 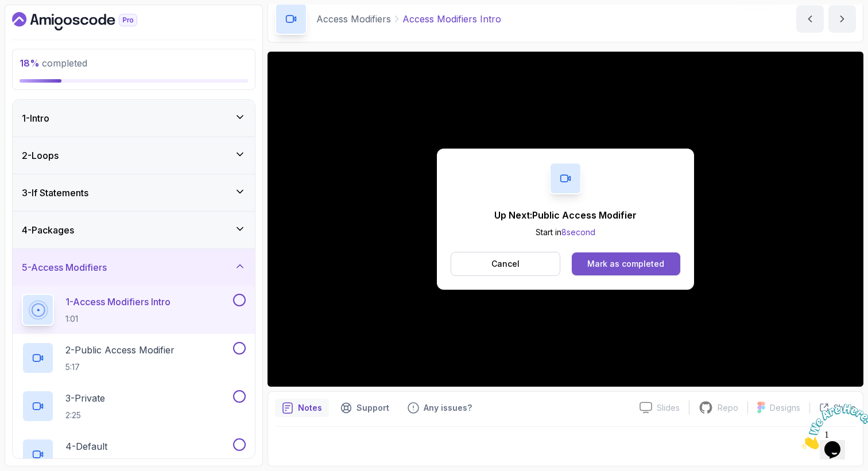 What do you see at coordinates (88, 21) in the screenshot?
I see `a: Dashboard` at bounding box center [88, 21].